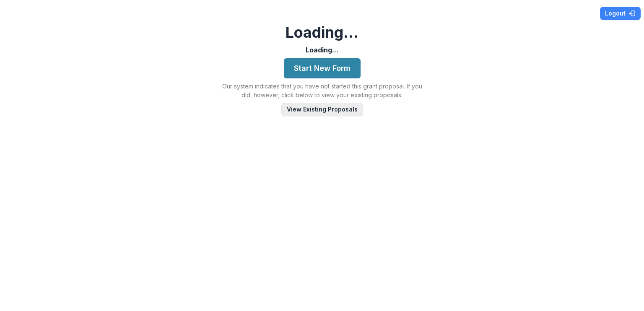  Describe the element at coordinates (620, 13) in the screenshot. I see `button: Logout` at that location.